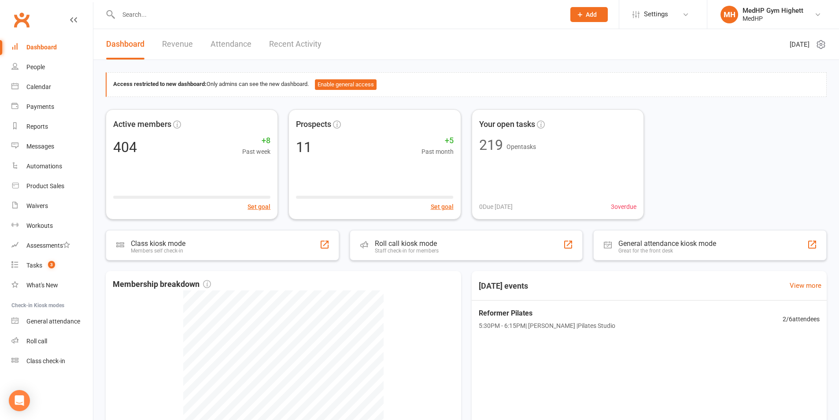 This screenshot has height=420, width=839. What do you see at coordinates (158, 251) in the screenshot?
I see `div: Members self check-in` at bounding box center [158, 251].